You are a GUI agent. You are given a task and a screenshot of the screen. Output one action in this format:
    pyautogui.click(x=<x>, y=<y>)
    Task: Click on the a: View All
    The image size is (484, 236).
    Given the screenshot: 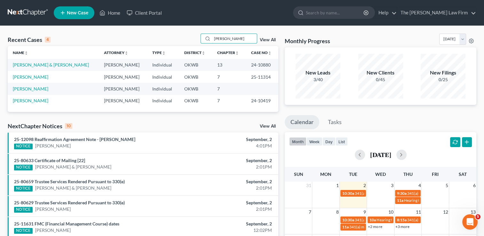 What is the action you would take?
    pyautogui.click(x=268, y=40)
    